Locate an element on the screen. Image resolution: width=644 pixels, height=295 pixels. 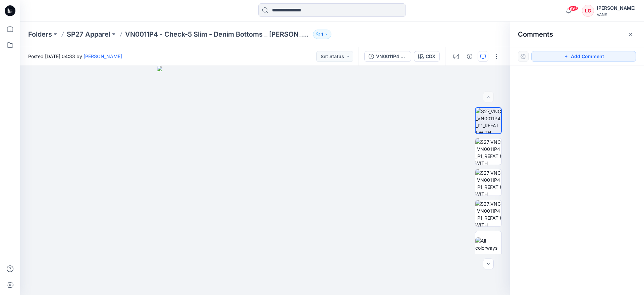
p: 1 is located at coordinates (322, 34).